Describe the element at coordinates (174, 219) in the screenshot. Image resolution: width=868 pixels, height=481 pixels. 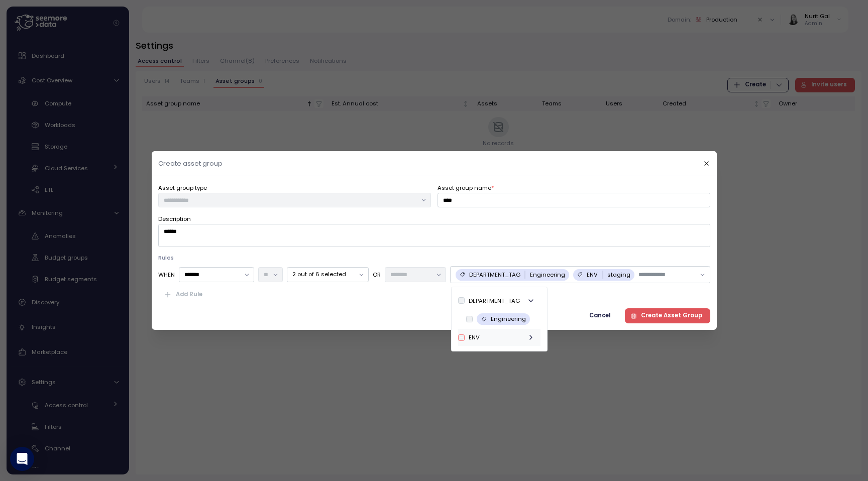
I see `label: Description` at that location.